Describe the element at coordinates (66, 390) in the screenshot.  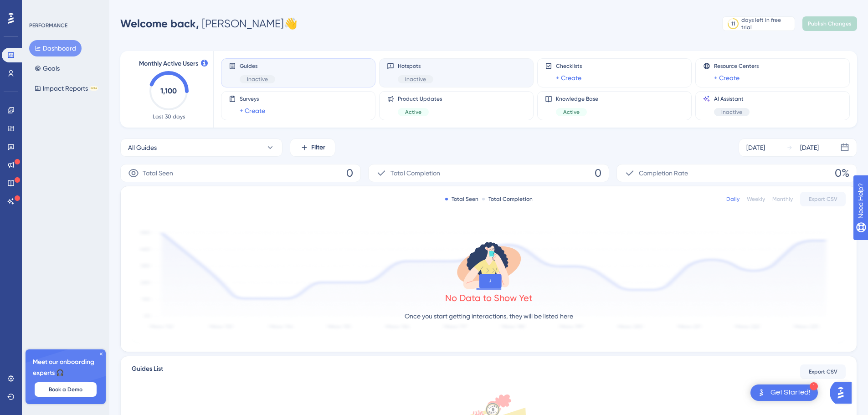
I see `button: Book a Demo` at that location.